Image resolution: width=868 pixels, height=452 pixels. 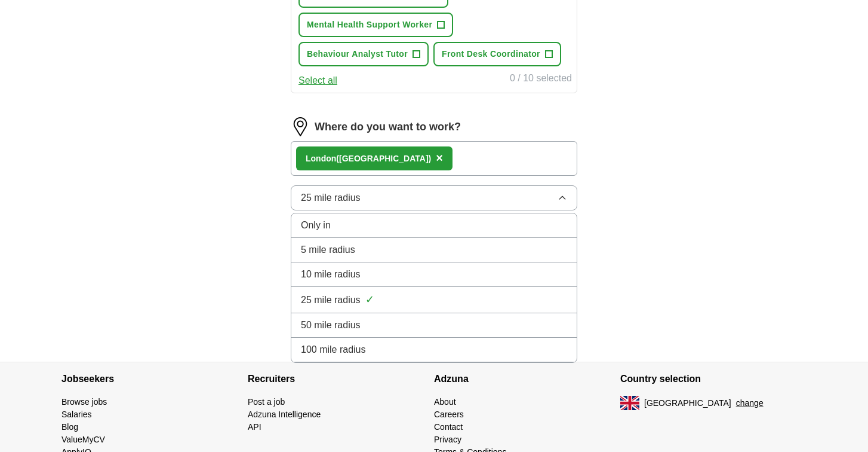 What do you see at coordinates (387, 127) in the screenshot?
I see `label: Where do you want to work?` at bounding box center [387, 127].